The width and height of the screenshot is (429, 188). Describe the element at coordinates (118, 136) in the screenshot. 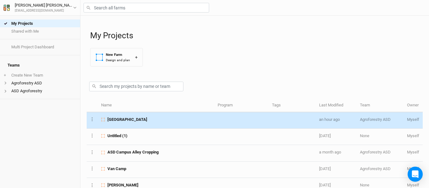

I see `span: Untitled (1)` at that location.